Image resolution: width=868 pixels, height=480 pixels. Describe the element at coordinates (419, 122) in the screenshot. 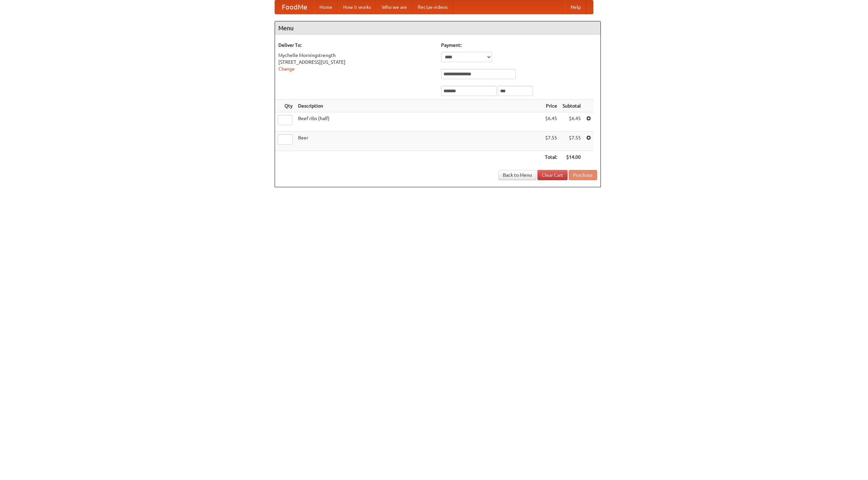

I see `td: Beef ribs (half)` at that location.